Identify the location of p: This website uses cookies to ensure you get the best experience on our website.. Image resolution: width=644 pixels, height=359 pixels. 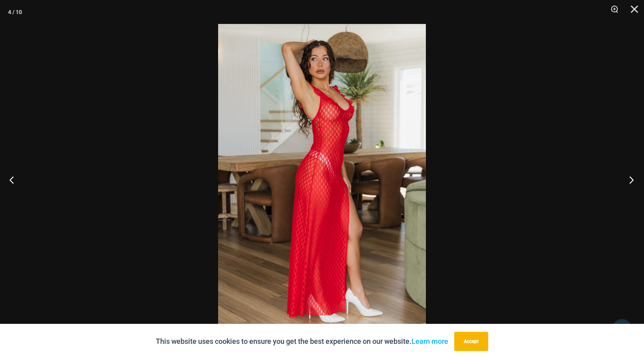
(302, 342).